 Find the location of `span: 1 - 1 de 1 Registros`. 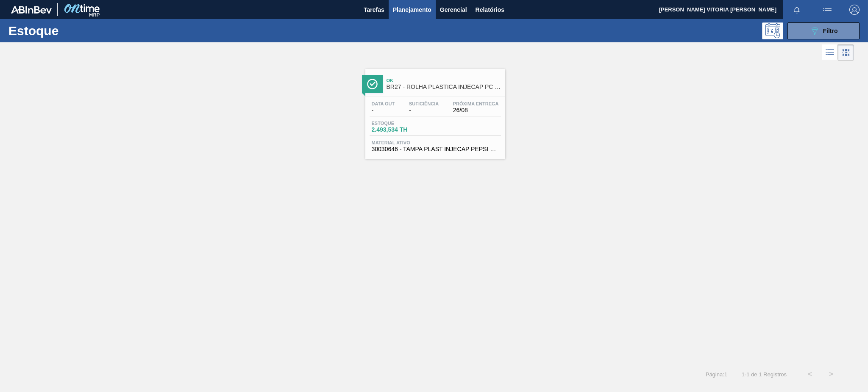

span: 1 - 1 de 1 Registros is located at coordinates (764, 375).